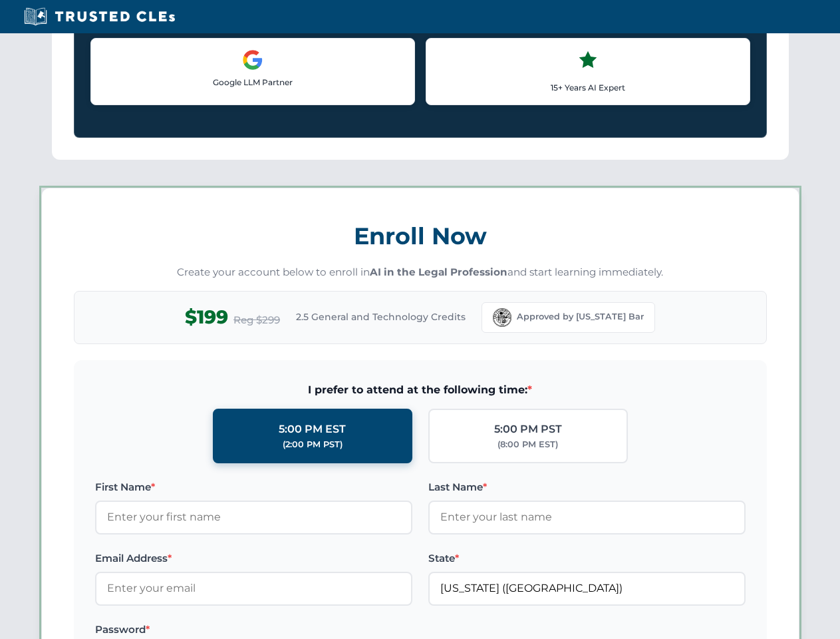 The image size is (840, 639). What do you see at coordinates (253, 630) in the screenshot?
I see `label: Password` at bounding box center [253, 630].